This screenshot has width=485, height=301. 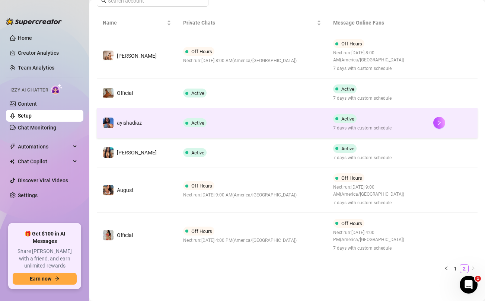 What do you see at coordinates (45, 238) in the screenshot?
I see `span: 🎁 Get $100 in AI Messages` at bounding box center [45, 238].